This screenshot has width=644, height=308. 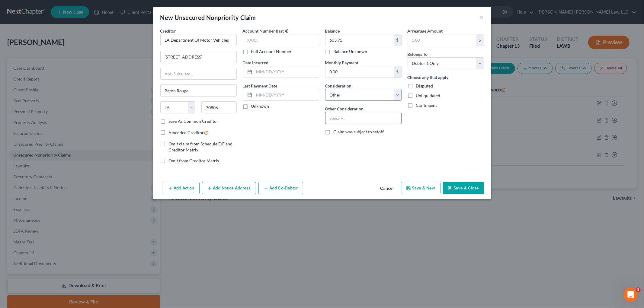 What do you see at coordinates (338, 86) in the screenshot?
I see `label: Consideration` at bounding box center [338, 86].